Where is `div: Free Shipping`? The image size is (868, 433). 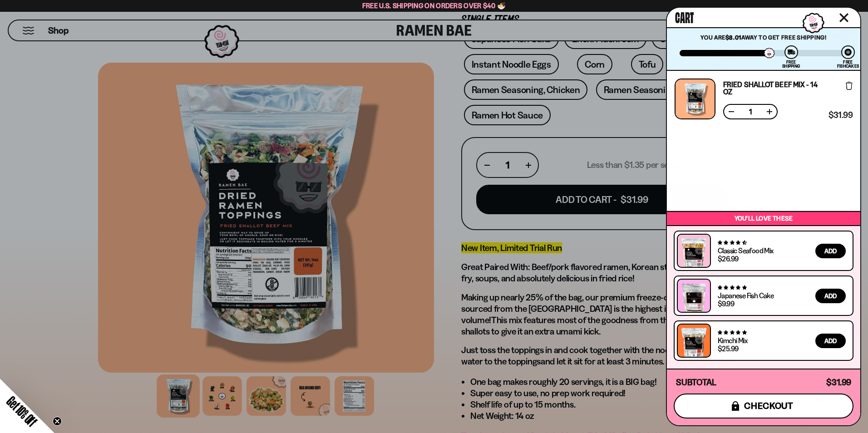
div: Free Shipping is located at coordinates (791, 64).